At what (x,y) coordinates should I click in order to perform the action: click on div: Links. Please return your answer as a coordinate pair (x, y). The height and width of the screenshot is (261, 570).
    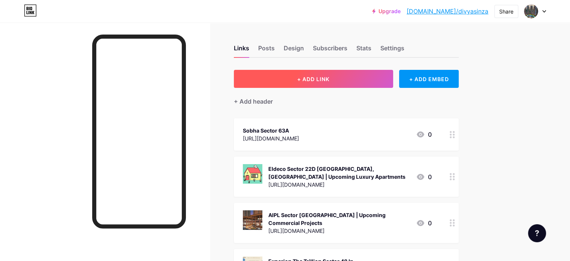
    Looking at the image, I should click on (241, 50).